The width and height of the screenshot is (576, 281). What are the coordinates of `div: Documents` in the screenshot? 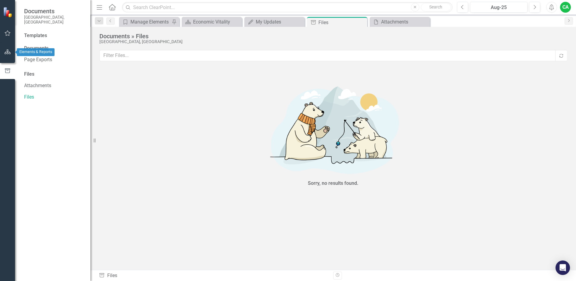 It's located at (54, 48).